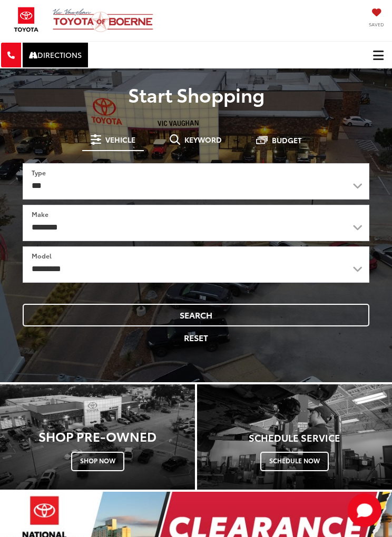 This screenshot has width=392, height=537. I want to click on a: Directions, so click(55, 55).